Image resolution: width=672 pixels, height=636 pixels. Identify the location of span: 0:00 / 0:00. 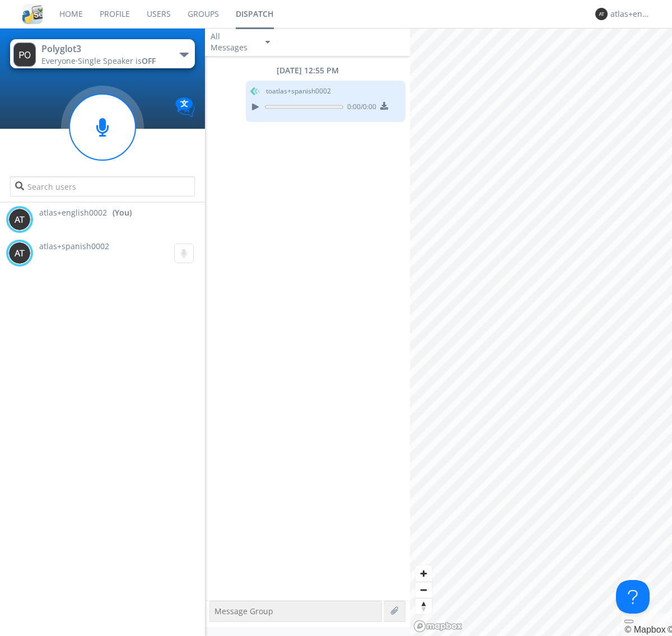
(359, 108).